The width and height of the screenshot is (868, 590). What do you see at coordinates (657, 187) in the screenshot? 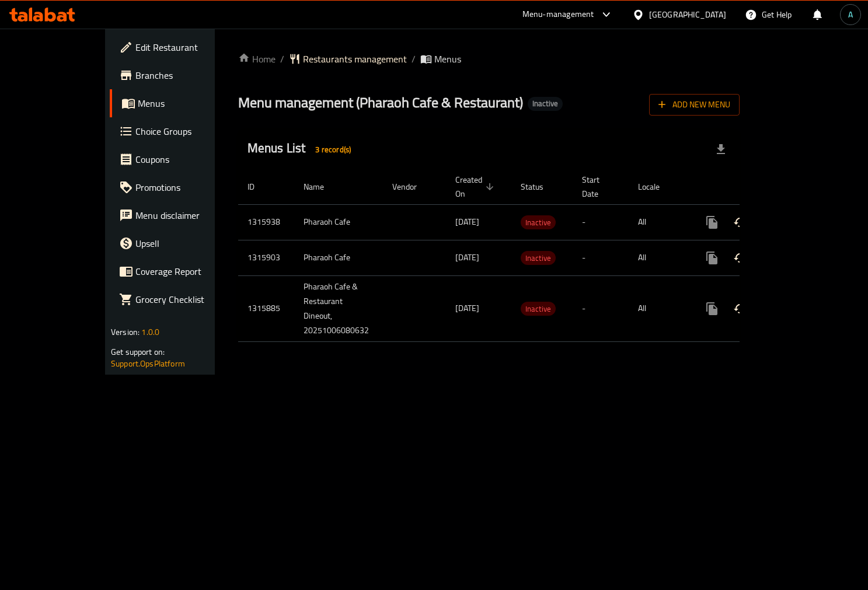
I see `span: Locale` at bounding box center [657, 187].